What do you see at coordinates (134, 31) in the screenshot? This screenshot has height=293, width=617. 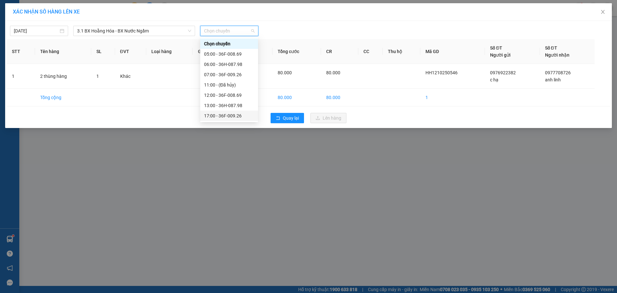 I see `span: 3.1 BX Hoằng Hóa - BX Nước Ngầm` at bounding box center [134, 31].